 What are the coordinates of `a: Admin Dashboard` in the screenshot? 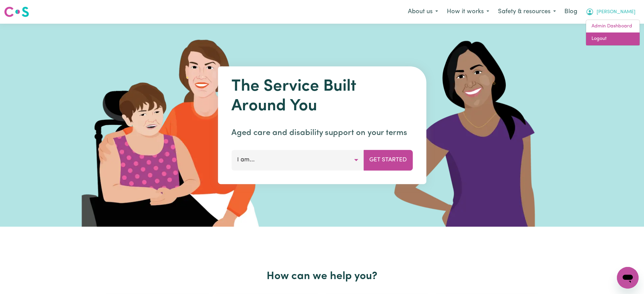 It's located at (612, 26).